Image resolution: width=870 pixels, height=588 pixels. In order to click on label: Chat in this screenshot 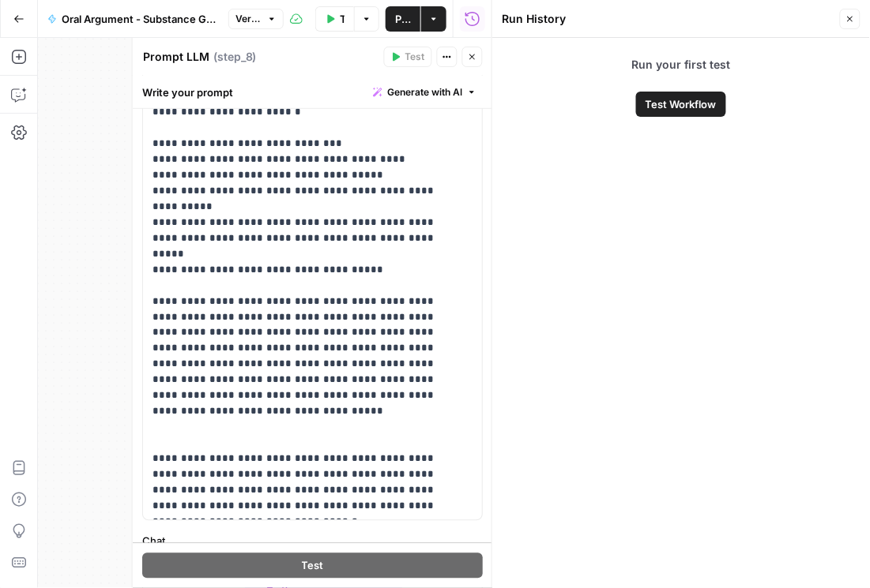, I will do `click(312, 542)`.